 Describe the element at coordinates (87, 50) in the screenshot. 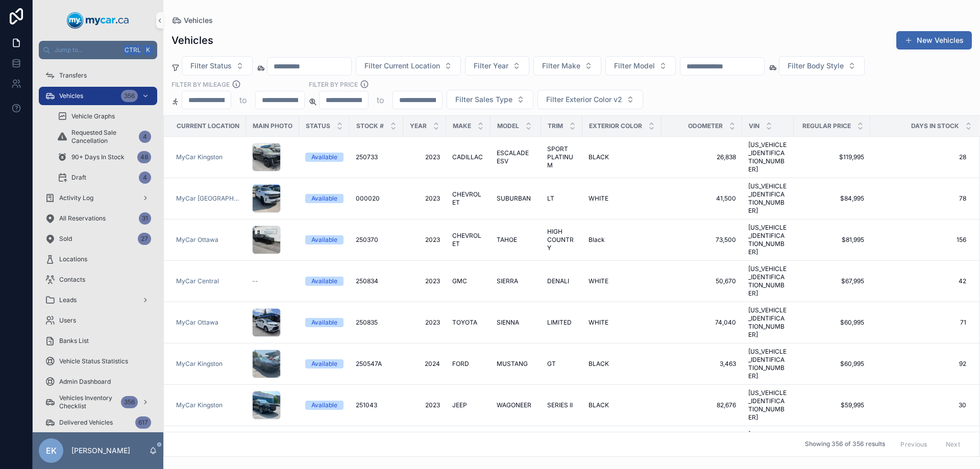

I see `span: Jump to...` at that location.